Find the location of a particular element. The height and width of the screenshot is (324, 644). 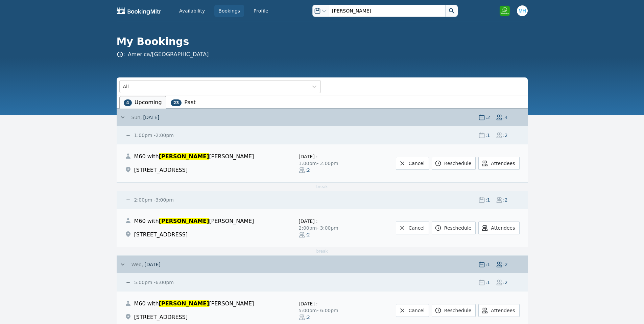

a: Profile is located at coordinates (261, 11).